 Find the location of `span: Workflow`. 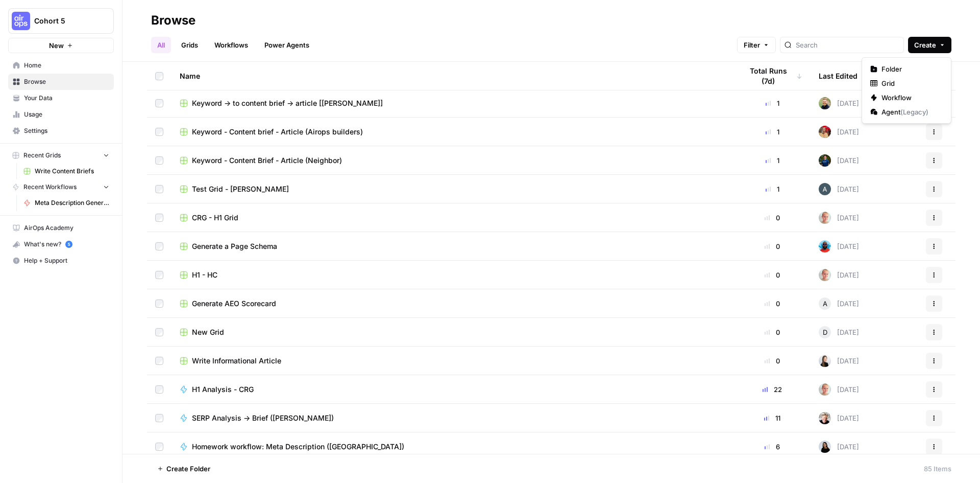

span: Workflow is located at coordinates (910, 97).